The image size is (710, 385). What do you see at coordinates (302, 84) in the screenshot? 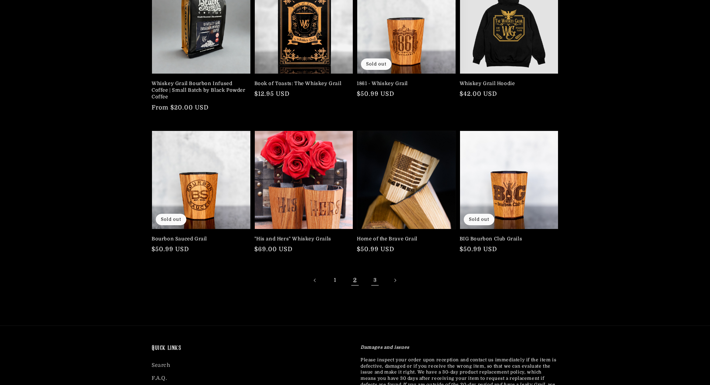
I see `a: Book of Toasts: The Whiskey Grail` at bounding box center [302, 84].